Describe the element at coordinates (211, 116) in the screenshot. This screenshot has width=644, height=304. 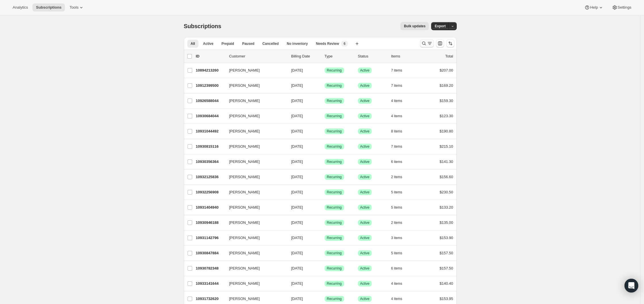
I see `p: 10930684044` at that location.